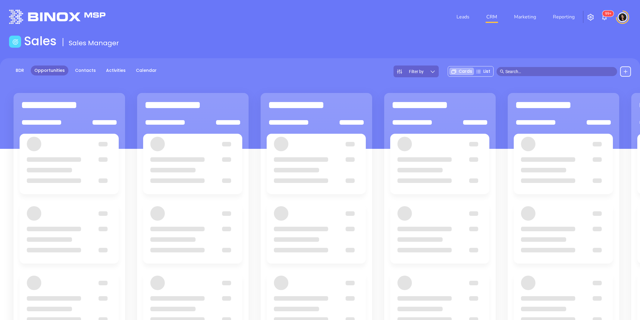  Describe the element at coordinates (146, 70) in the screenshot. I see `a: Calendar` at that location.